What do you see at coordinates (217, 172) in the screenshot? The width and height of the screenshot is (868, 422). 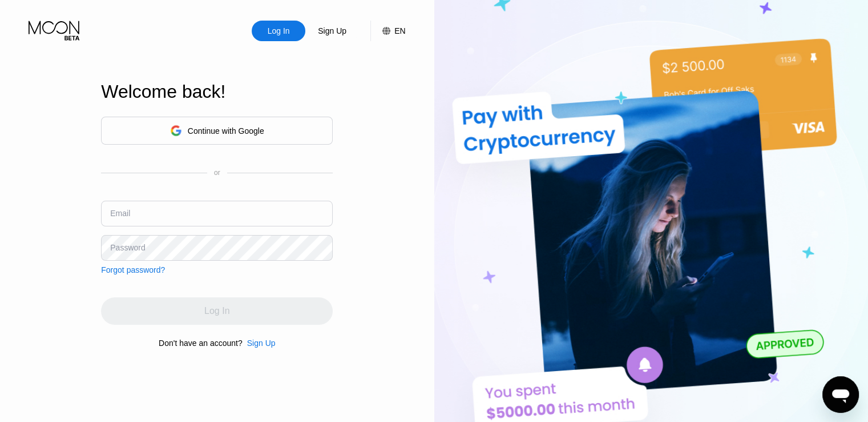 I see `div: or` at bounding box center [217, 172].